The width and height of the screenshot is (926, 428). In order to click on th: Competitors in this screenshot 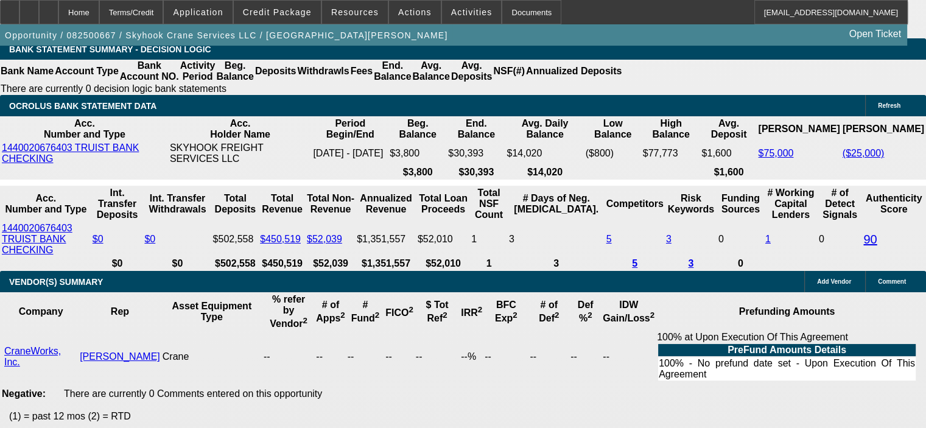, I will do `click(635, 204)`.